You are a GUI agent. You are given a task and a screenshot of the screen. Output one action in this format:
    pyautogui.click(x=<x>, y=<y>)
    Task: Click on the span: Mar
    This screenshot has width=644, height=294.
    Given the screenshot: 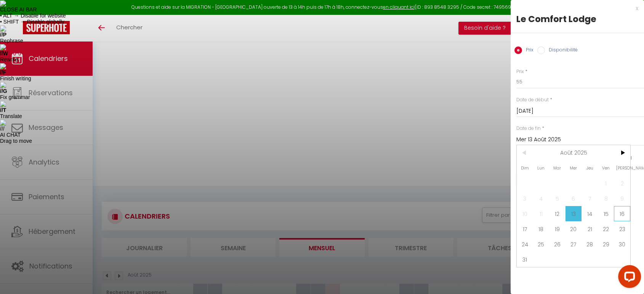 What is the action you would take?
    pyautogui.click(x=557, y=168)
    